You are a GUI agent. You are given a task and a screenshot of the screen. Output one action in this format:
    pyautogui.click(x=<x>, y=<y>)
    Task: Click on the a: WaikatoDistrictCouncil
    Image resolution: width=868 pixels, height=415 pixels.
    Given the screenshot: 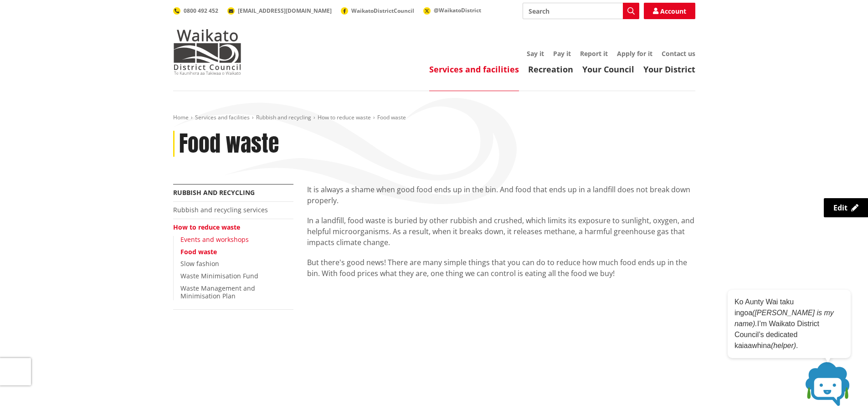 What is the action you would take?
    pyautogui.click(x=378, y=11)
    